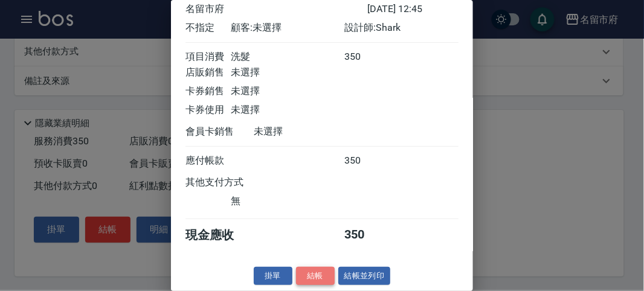  What do you see at coordinates (208, 161) in the screenshot?
I see `div: 應付帳款` at bounding box center [208, 161].